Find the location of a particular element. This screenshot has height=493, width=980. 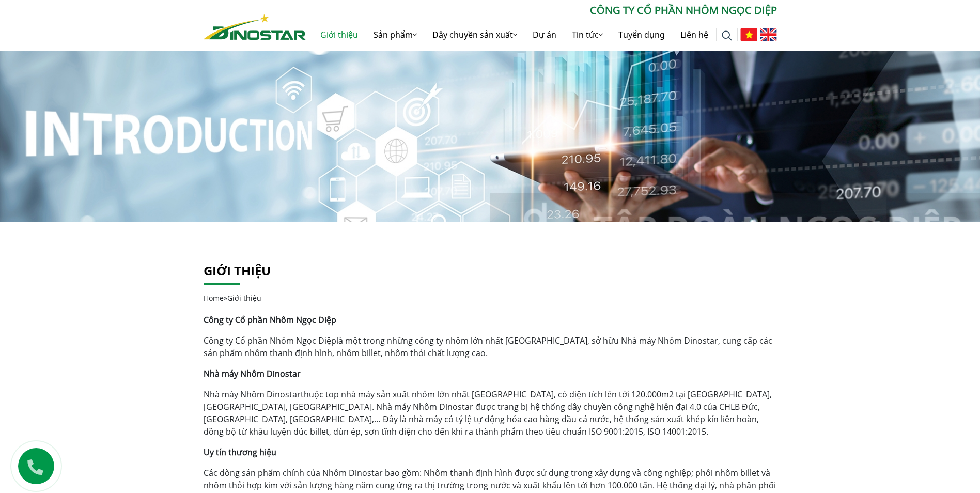

a: Dây chuyền sản xuất is located at coordinates (475, 35).